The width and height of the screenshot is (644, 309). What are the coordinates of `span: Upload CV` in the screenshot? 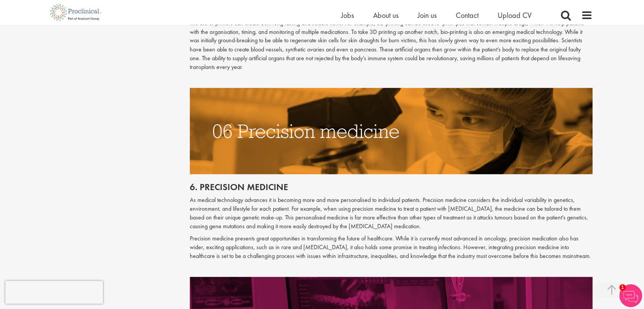 It's located at (514, 15).